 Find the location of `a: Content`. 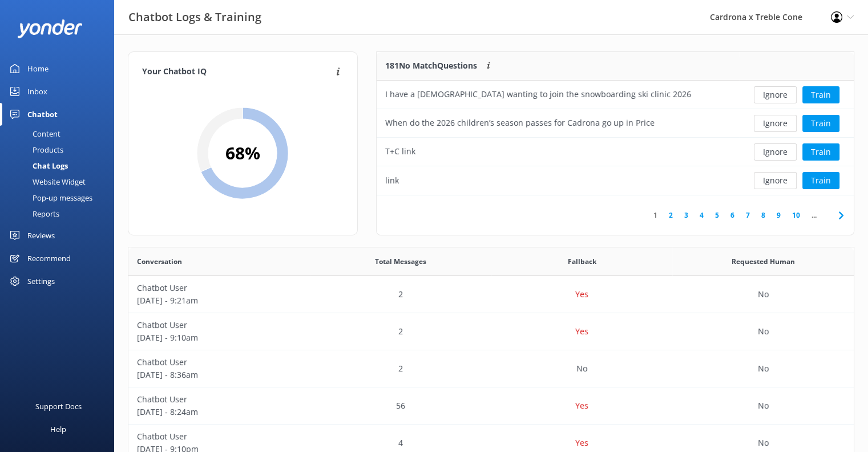

a: Content is located at coordinates (60, 134).